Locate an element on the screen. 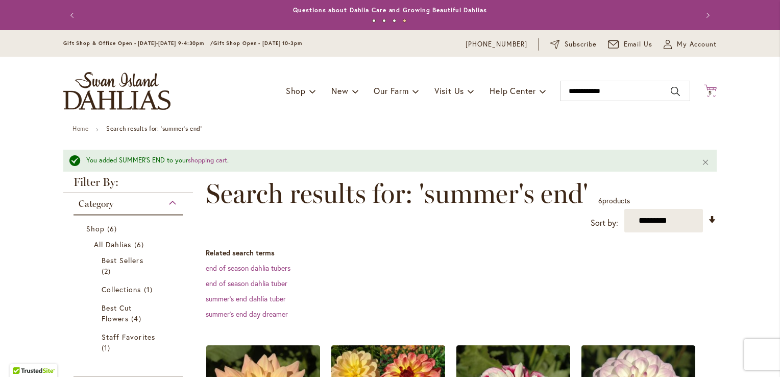 The image size is (780, 377). span: Subscribe is located at coordinates (580, 44).